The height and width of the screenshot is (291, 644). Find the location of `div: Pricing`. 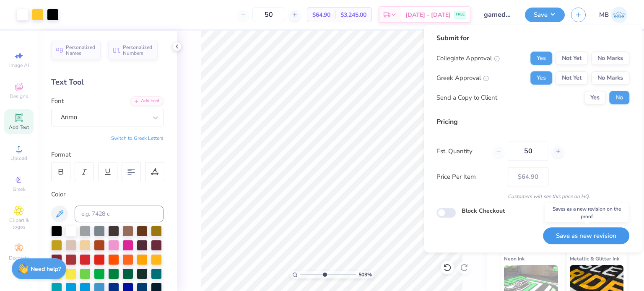

div: Pricing is located at coordinates (533, 122).